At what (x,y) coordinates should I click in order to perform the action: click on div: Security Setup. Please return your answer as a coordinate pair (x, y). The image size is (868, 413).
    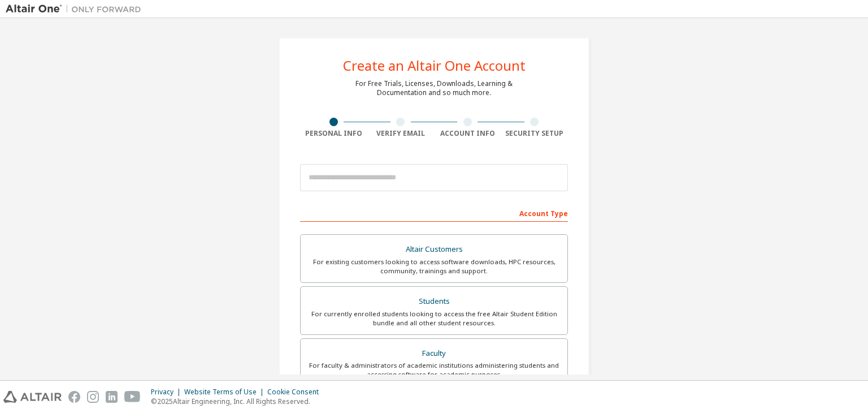
    Looking at the image, I should click on (535, 133).